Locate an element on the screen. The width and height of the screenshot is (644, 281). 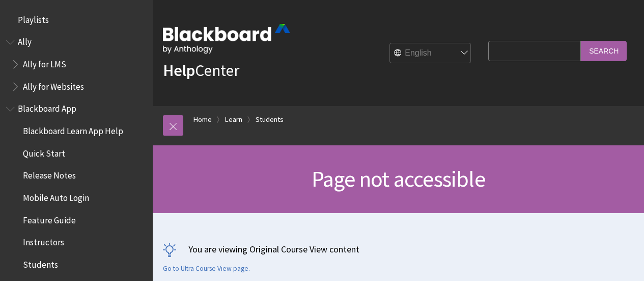
a: Students is located at coordinates (270, 119).